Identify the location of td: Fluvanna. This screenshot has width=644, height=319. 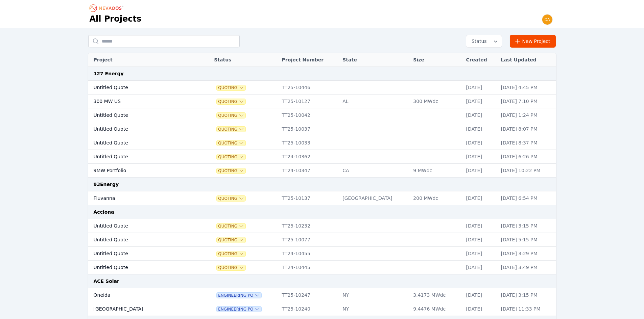
(141, 198).